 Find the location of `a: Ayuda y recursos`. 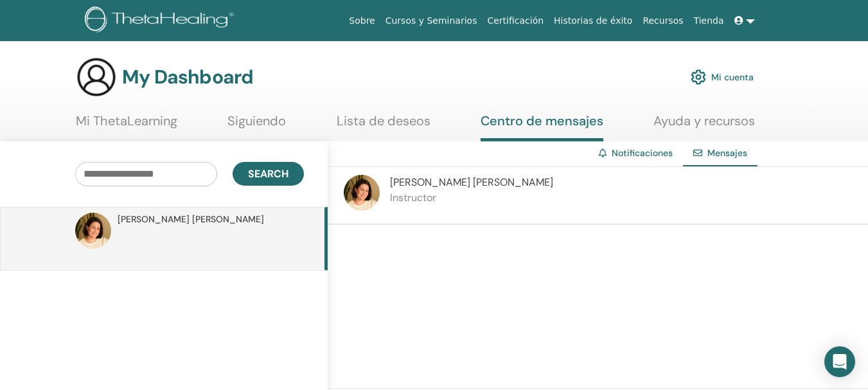

a: Ayuda y recursos is located at coordinates (704, 125).